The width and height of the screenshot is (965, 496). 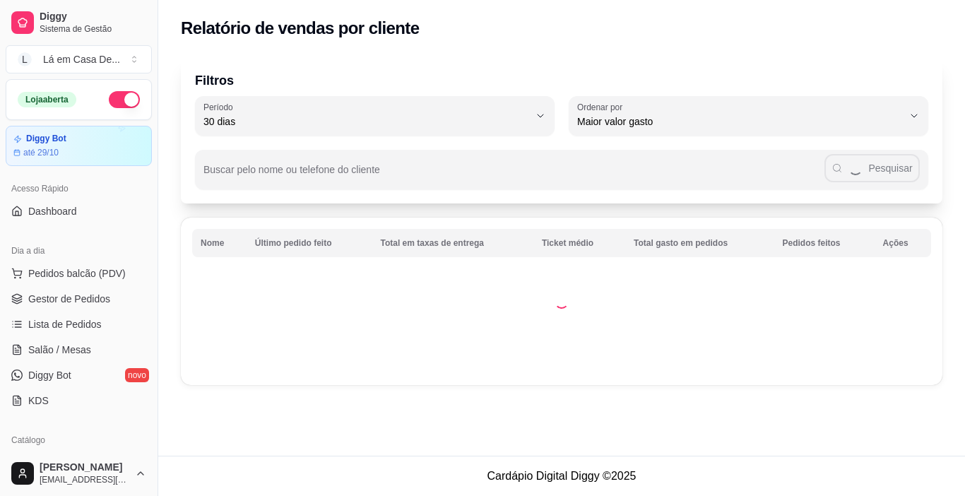 I want to click on label: Período, so click(x=220, y=107).